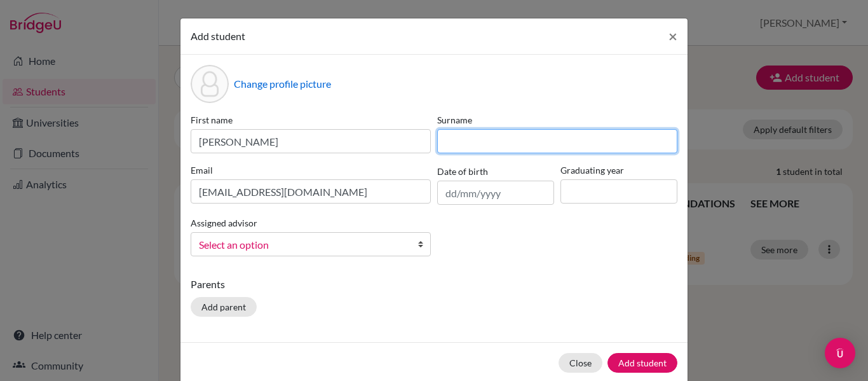  What do you see at coordinates (302, 245) in the screenshot?
I see `span: Select an option` at bounding box center [302, 245].